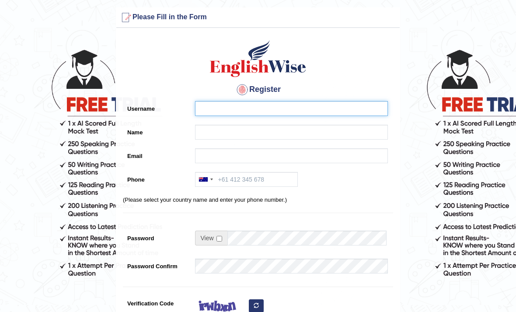 The image size is (516, 312). Describe the element at coordinates (157, 265) in the screenshot. I see `label: Password Confirm` at that location.